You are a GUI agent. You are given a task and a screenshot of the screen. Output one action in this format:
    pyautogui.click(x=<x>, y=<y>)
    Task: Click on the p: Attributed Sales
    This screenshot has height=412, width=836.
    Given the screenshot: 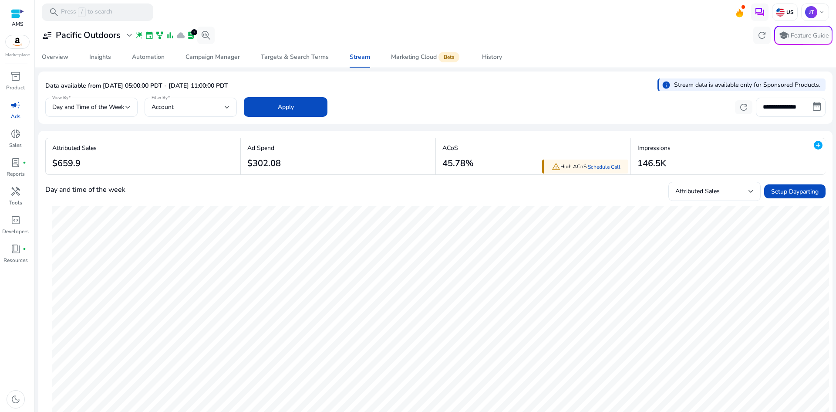 What is the action you would take?
    pyautogui.click(x=74, y=148)
    